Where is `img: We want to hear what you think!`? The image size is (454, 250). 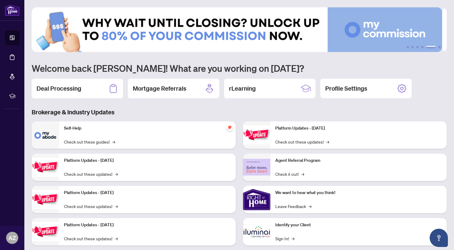 img: We want to hear what you think! is located at coordinates (257, 200).